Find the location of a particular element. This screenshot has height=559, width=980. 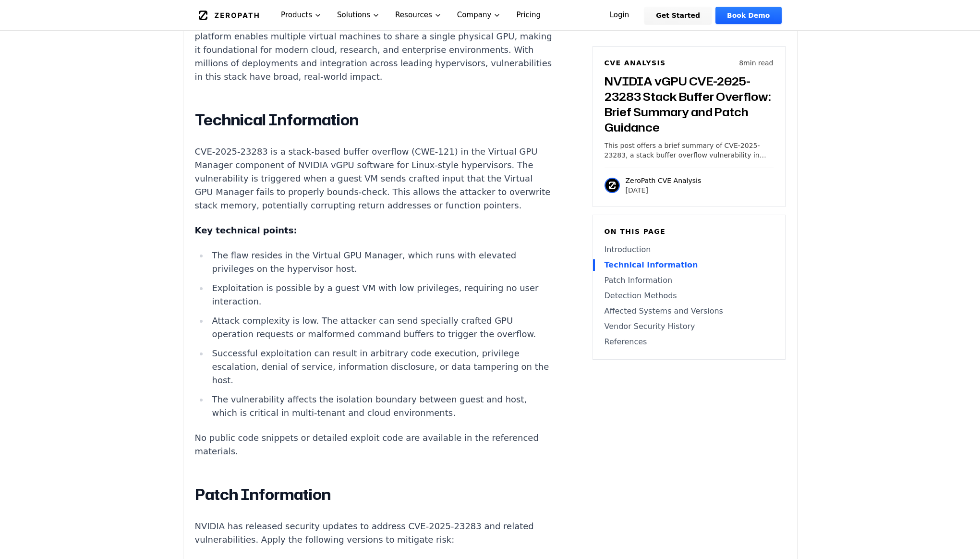

a: References is located at coordinates (689, 341).